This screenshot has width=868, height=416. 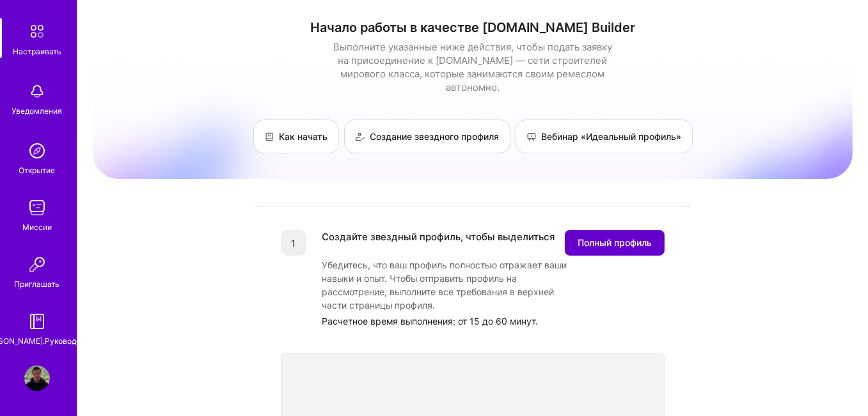 What do you see at coordinates (37, 378) in the screenshot?
I see `img: Аватар пользователя` at bounding box center [37, 378].